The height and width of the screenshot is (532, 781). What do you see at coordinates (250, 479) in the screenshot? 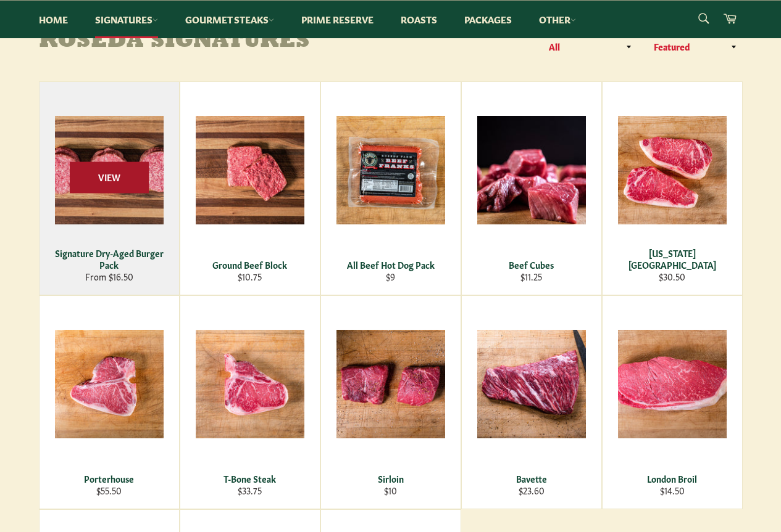
I see `div: T-Bone Steak` at bounding box center [250, 479].